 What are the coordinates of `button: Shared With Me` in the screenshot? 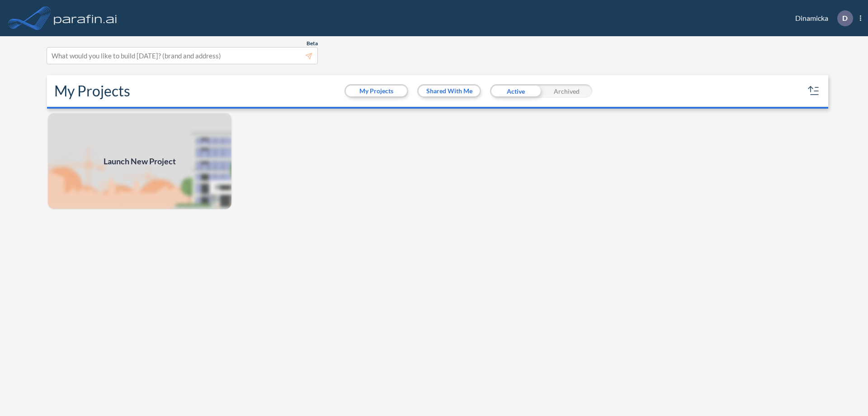 It's located at (449, 91).